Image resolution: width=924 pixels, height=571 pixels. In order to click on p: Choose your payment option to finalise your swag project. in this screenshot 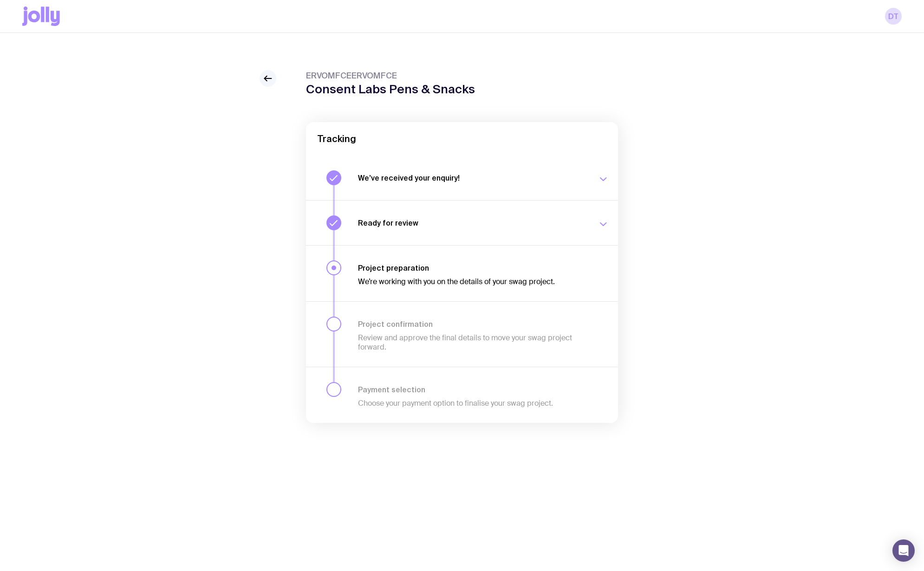, I will do `click(473, 403)`.